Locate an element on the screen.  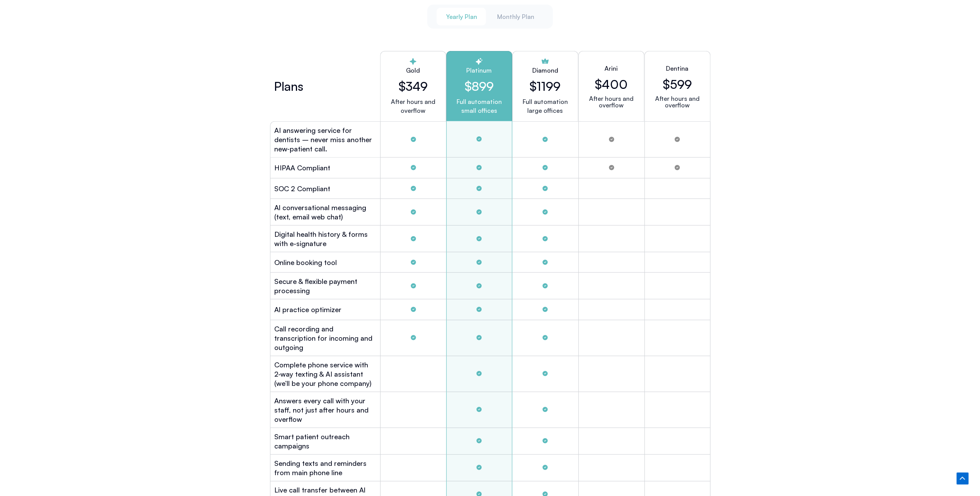
h2: Answers every call with your staff, not just after hours and overflow is located at coordinates (325, 410).